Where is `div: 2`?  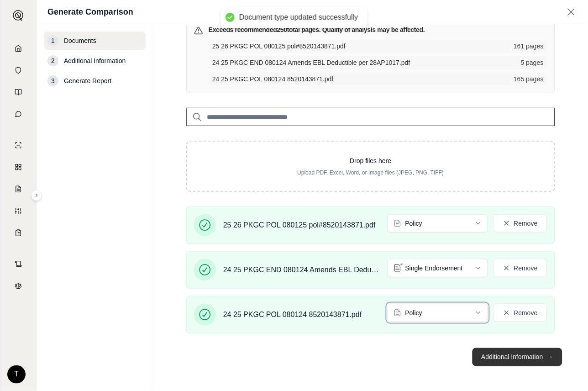 div: 2 is located at coordinates (53, 61).